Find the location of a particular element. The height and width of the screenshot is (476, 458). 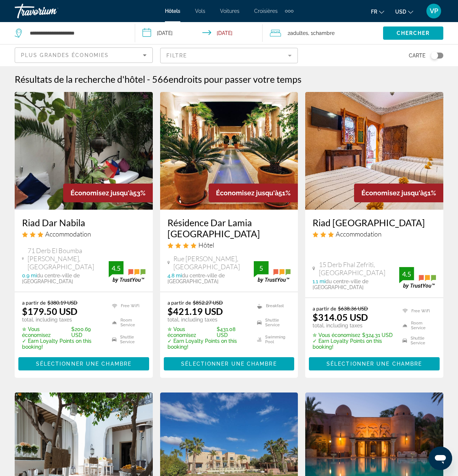

span: Plus grandes économies is located at coordinates (65, 55).